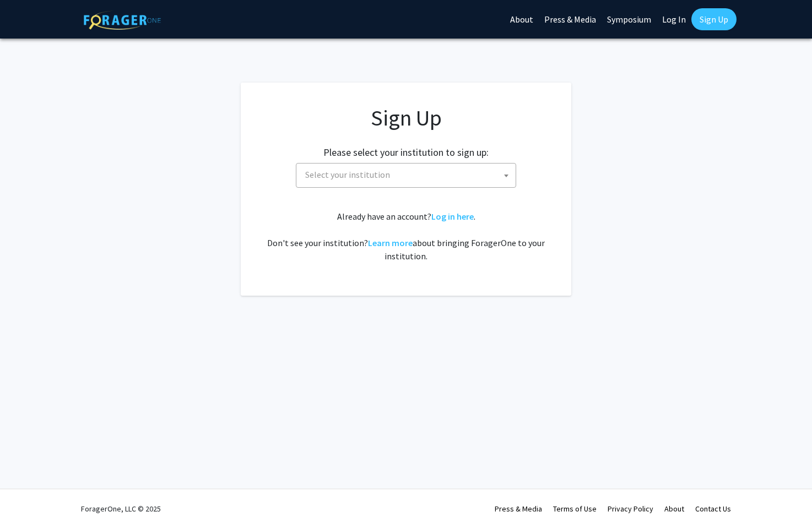  I want to click on a: Contact Us, so click(713, 508).